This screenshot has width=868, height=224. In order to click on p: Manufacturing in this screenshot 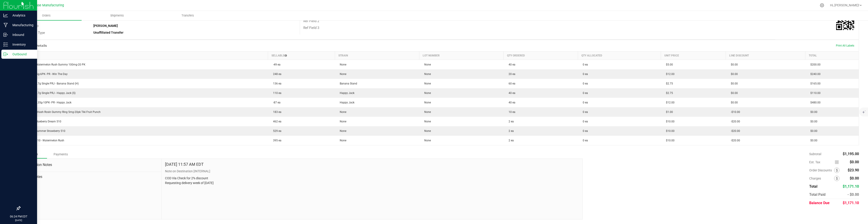, I will do `click(22, 25)`.